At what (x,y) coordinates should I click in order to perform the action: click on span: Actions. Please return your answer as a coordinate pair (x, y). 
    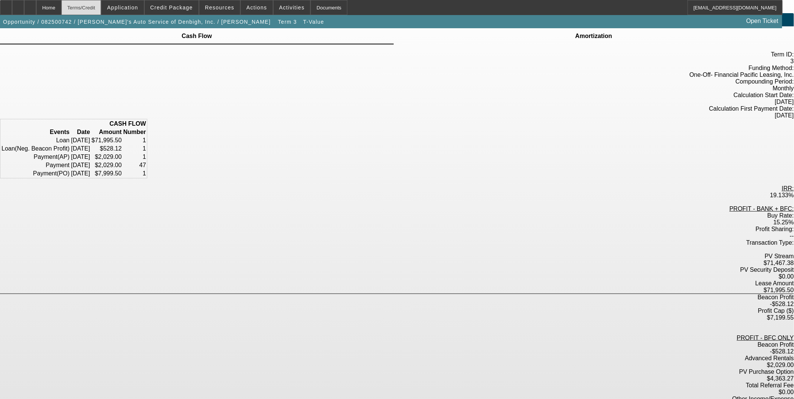
    Looking at the image, I should click on (257, 8).